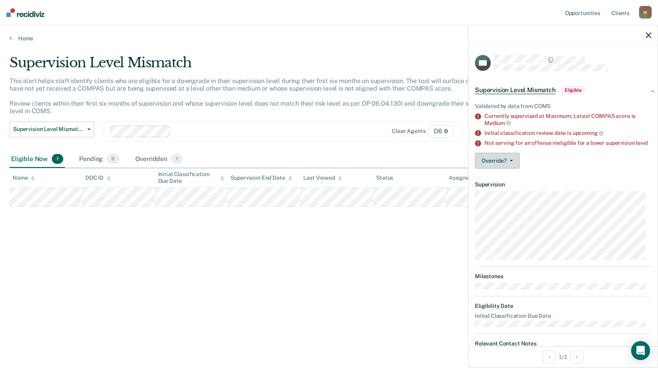 This screenshot has height=368, width=658. I want to click on button: Next Opportunity, so click(577, 356).